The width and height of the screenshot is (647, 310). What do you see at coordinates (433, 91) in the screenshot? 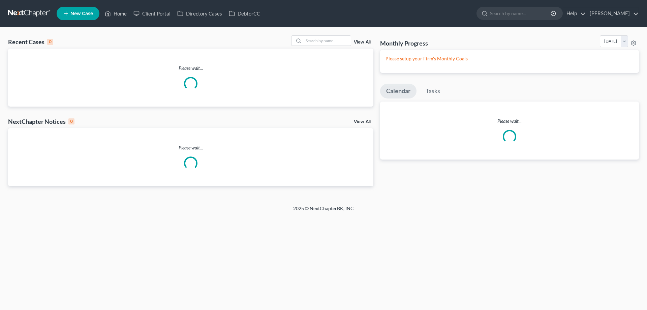
I see `a: Tasks` at bounding box center [433, 91].